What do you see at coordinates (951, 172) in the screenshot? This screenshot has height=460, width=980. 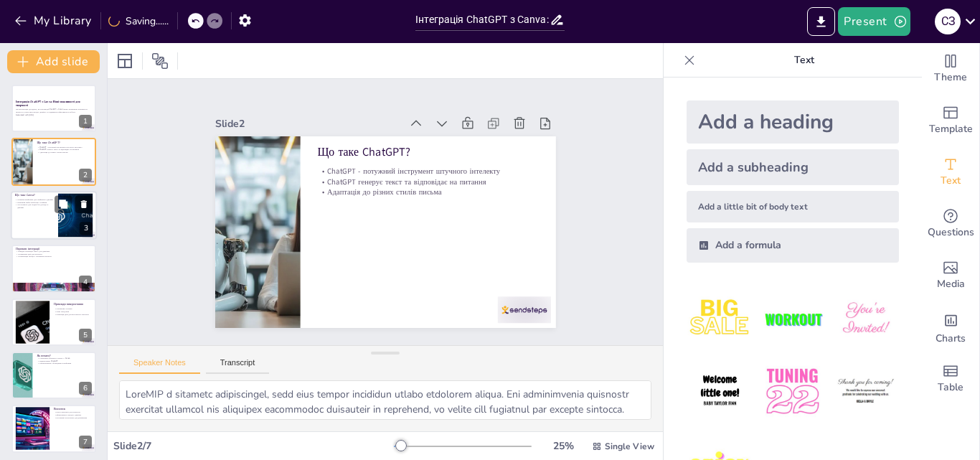 I see `div: Add text boxes` at bounding box center [951, 172].